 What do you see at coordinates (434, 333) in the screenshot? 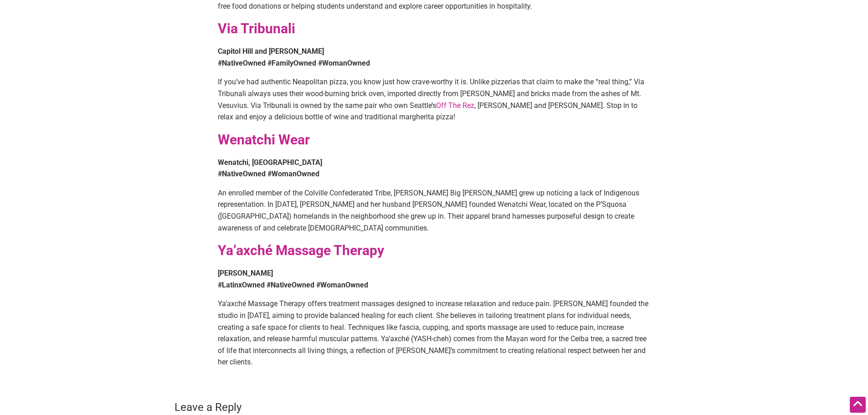
I see `p: Ya’axché Massage Therapy offers treatment massages designed to increase relaxation and reduce pai...` at bounding box center [434, 333].